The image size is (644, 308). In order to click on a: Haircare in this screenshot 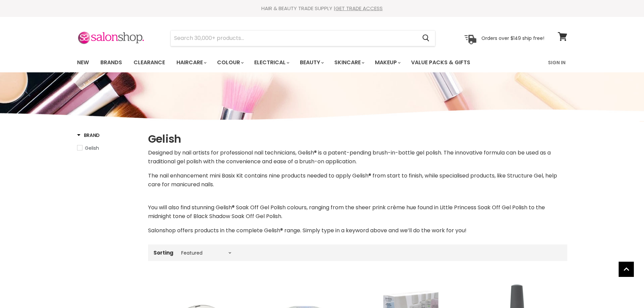, I will do `click(191, 63)`.